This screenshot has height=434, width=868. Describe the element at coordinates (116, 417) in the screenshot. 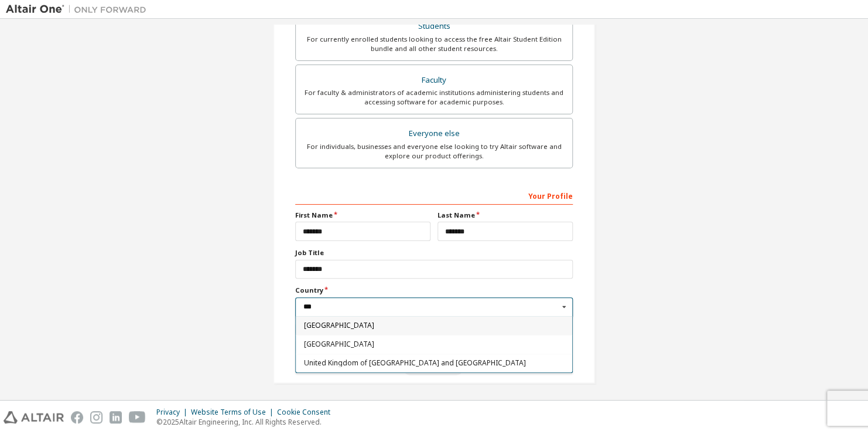

I see `img: linkedin.svg` at that location.